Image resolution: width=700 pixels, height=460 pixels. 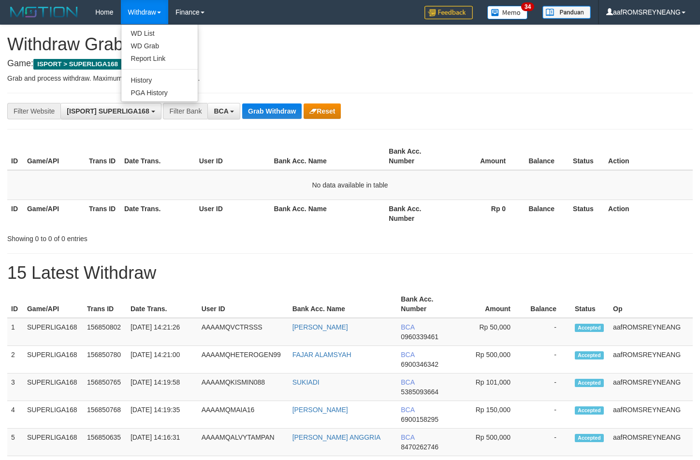 What do you see at coordinates (15, 332) in the screenshot?
I see `td: 1` at bounding box center [15, 332].